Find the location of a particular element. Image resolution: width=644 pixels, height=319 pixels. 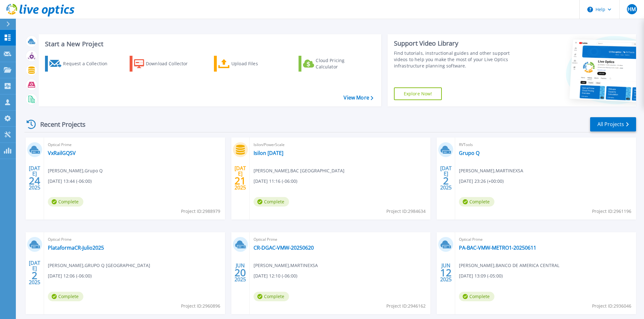

span: Project ID: 2960896 is located at coordinates (201, 307).